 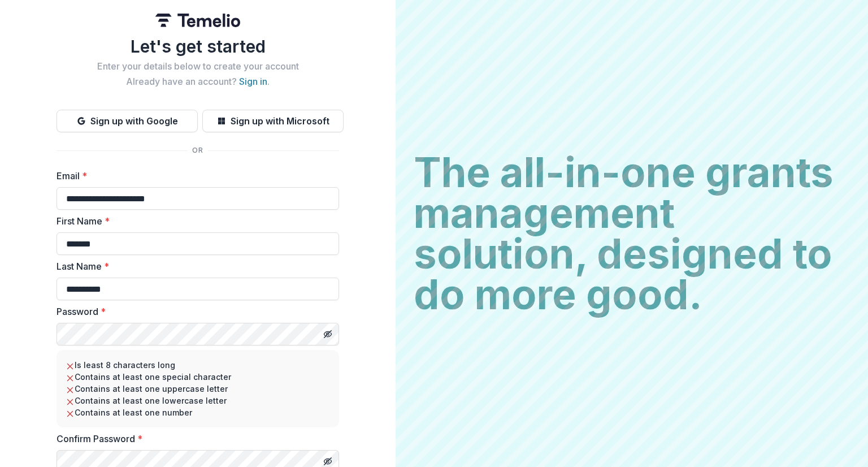 I want to click on button: Sign up with Microsoft, so click(x=273, y=121).